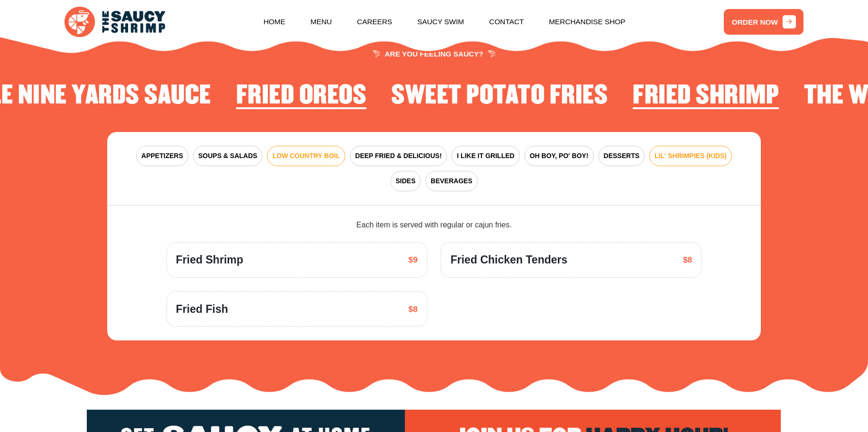 This screenshot has width=868, height=432. Describe the element at coordinates (306, 156) in the screenshot. I see `span: LOW COUNTRY BOIL` at that location.